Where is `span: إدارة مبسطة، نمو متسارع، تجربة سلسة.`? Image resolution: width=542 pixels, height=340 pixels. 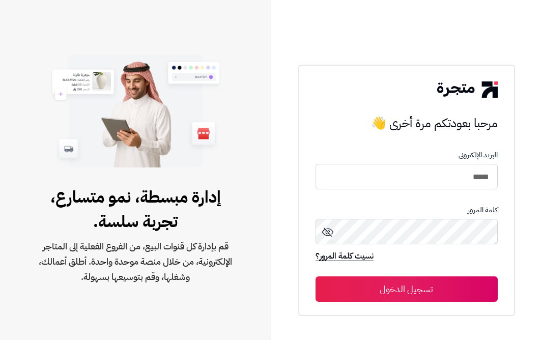
span: إدارة مبسطة، نمو متسارع، تجربة سلسة. is located at coordinates (135, 209).